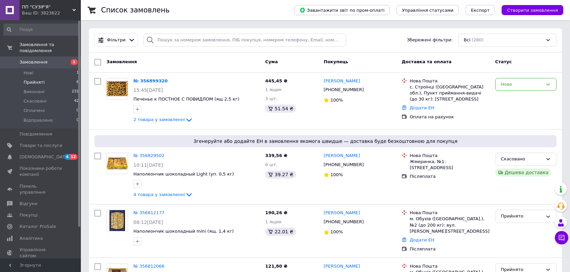 Image resolution: width=570 pixels, height=272 pixels. What do you see at coordinates (325, 141) in the screenshot?
I see `span: Згенеруйте або додайте ЕН в замовлення якомога швидше — доставка буде безкоштовною для покупця` at bounding box center [325, 141].